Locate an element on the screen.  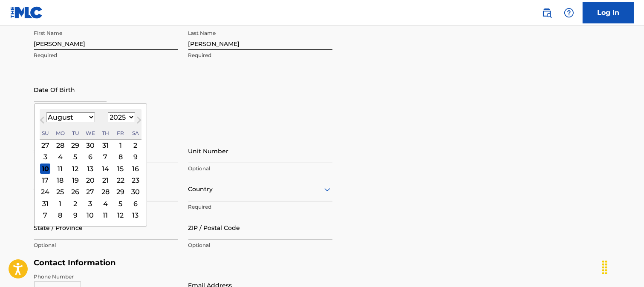
div: Choose Thursday, September 4th, 2025 is located at coordinates (106, 204).